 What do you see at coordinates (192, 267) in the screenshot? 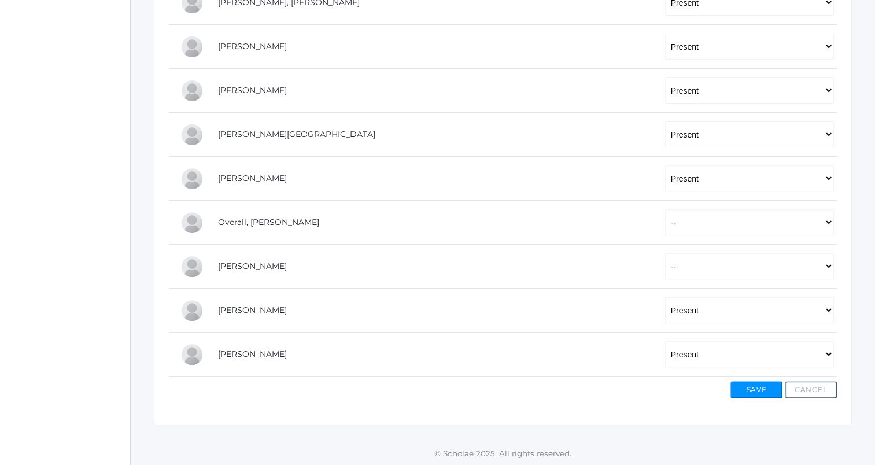
I see `div: Olivia Puha` at bounding box center [192, 267].